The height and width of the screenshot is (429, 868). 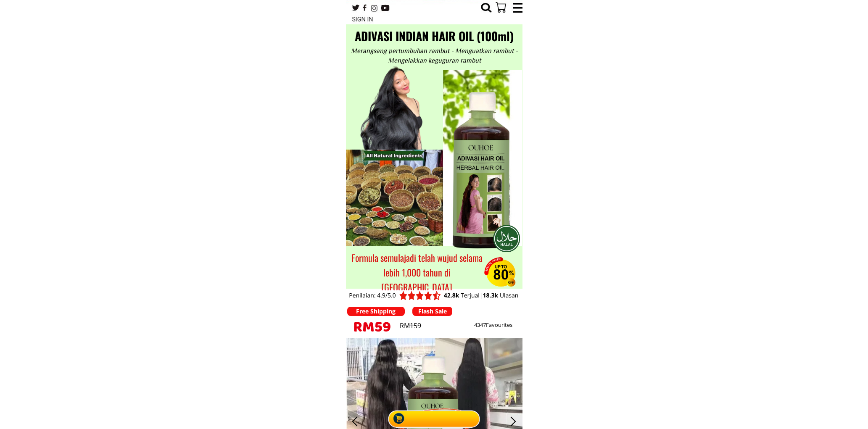 I want to click on p: Flash Sale, so click(x=433, y=311).